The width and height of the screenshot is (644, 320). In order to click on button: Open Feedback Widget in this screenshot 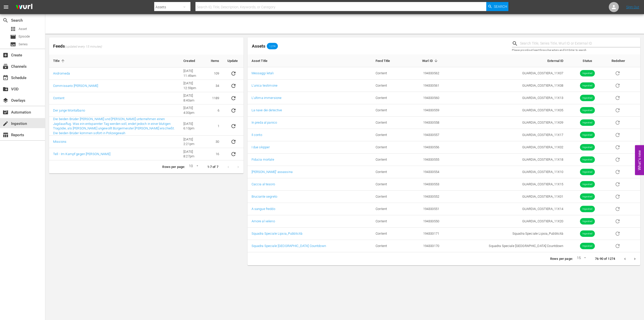, I will do `click(640, 160)`.